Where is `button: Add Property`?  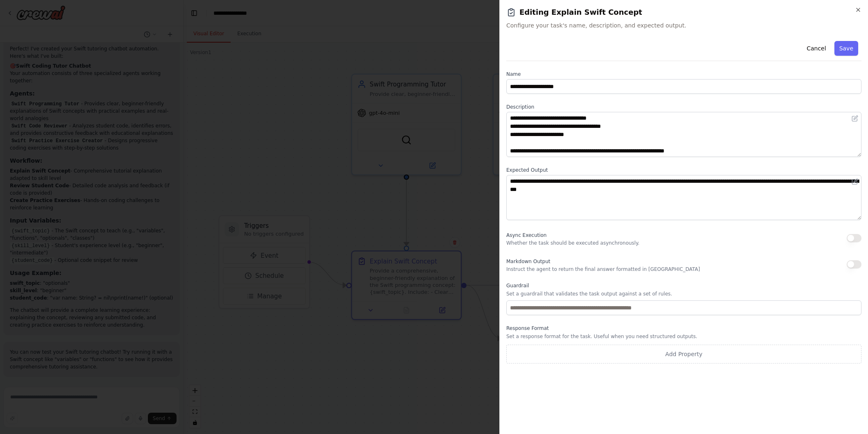 button: Add Property is located at coordinates (684, 354).